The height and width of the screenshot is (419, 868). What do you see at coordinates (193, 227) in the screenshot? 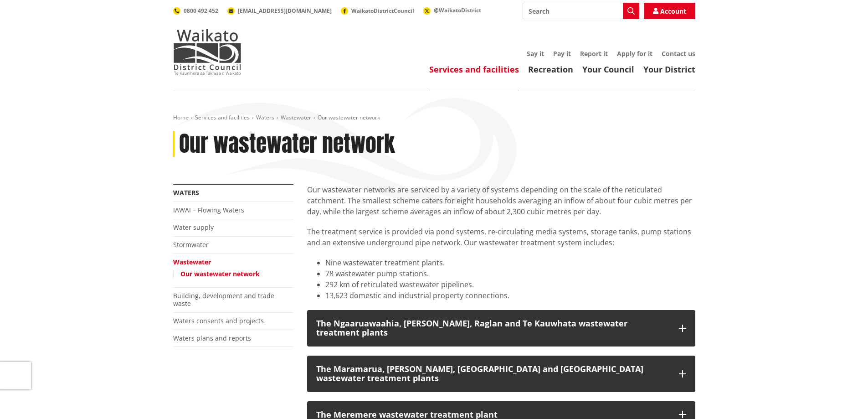
I see `a: Water supply` at bounding box center [193, 227].